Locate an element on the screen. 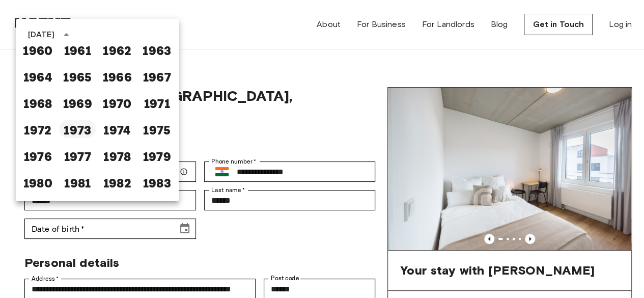 This screenshot has width=644, height=298. a: For Business is located at coordinates (382, 24).